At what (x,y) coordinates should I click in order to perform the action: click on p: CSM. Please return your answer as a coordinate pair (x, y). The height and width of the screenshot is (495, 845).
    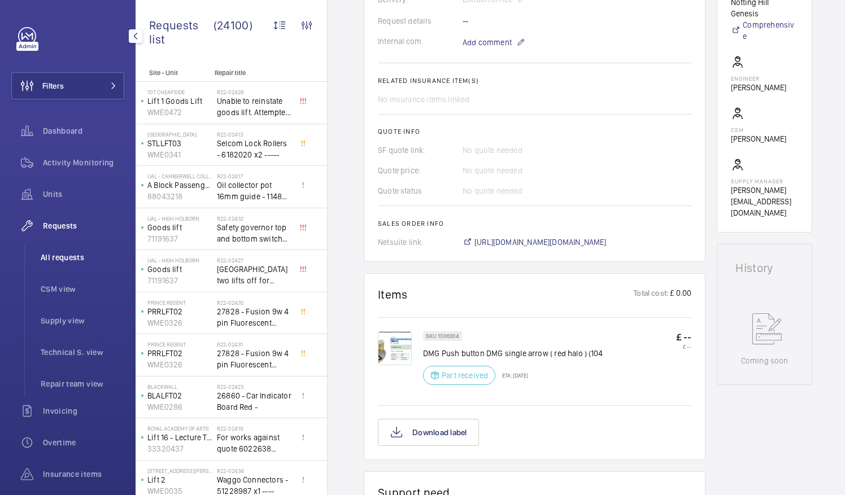
    Looking at the image, I should click on (758, 130).